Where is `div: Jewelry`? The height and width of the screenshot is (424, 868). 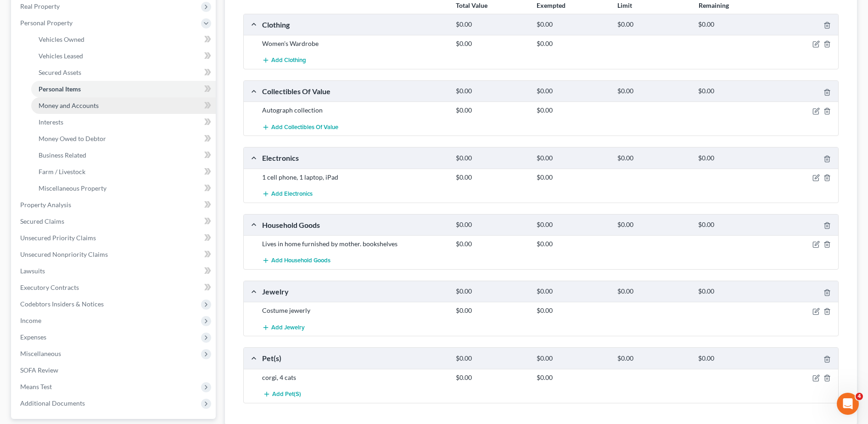
div: Jewelry is located at coordinates (354, 291).